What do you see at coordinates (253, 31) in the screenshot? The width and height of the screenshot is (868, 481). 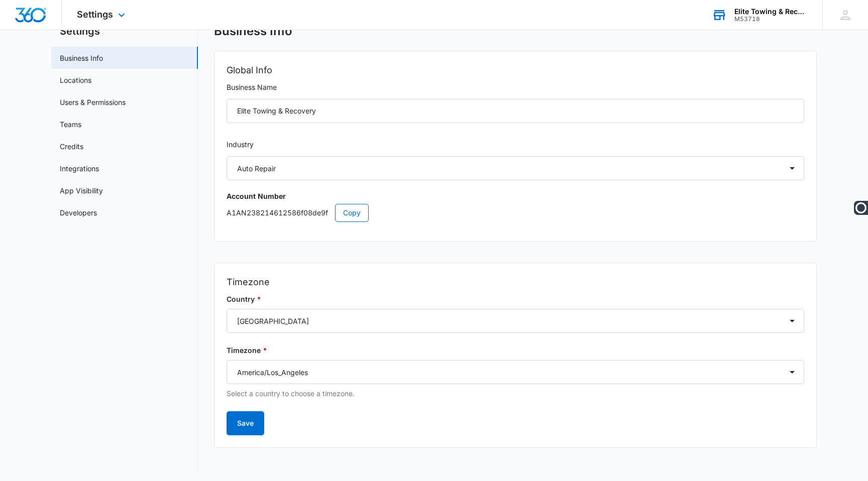 I see `h1: Business Info` at bounding box center [253, 31].